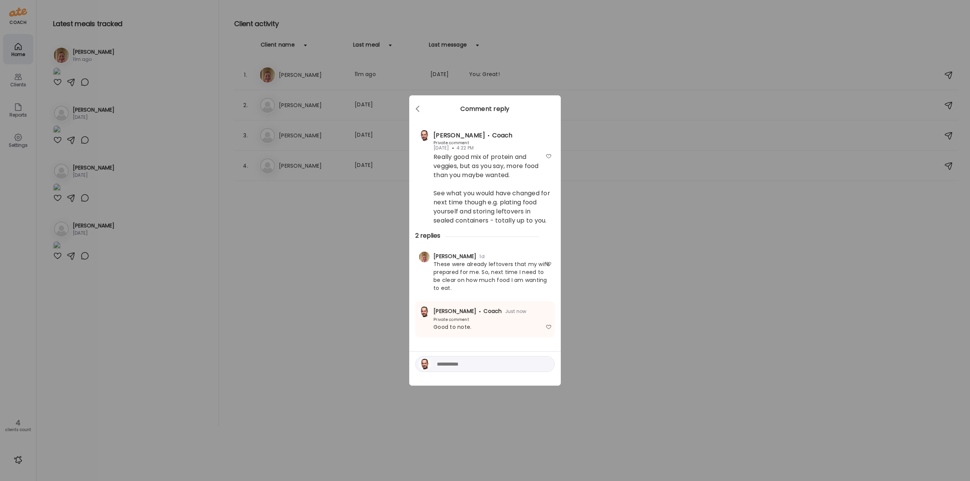 The width and height of the screenshot is (970, 481). Describe the element at coordinates (492, 189) in the screenshot. I see `span: Really good mix of protein and veggies, but as you say, more food than you maybe wanted. See what...` at that location.